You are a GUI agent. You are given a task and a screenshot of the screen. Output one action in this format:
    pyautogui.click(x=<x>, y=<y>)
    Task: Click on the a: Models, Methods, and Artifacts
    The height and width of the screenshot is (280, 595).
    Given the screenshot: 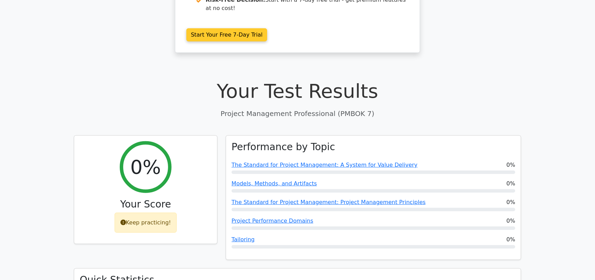 What is the action you would take?
    pyautogui.click(x=274, y=183)
    